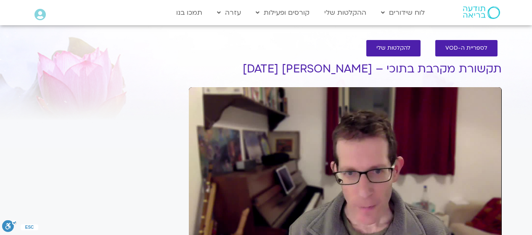 The height and width of the screenshot is (235, 532). I want to click on a: לספריית ה-VOD, so click(466, 48).